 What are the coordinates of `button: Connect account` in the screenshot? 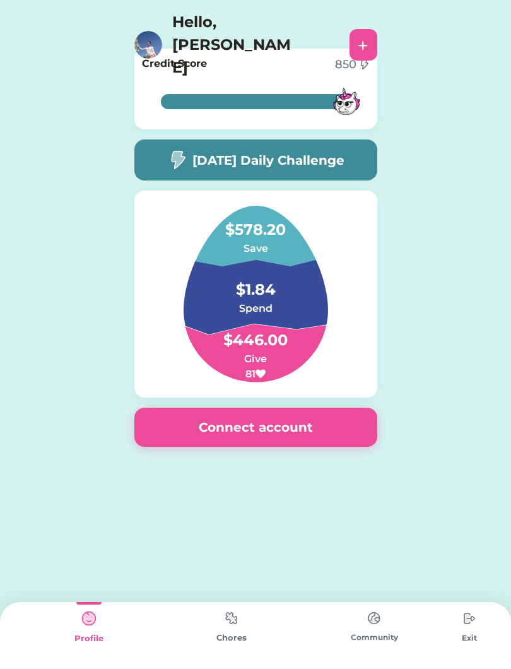 It's located at (256, 427).